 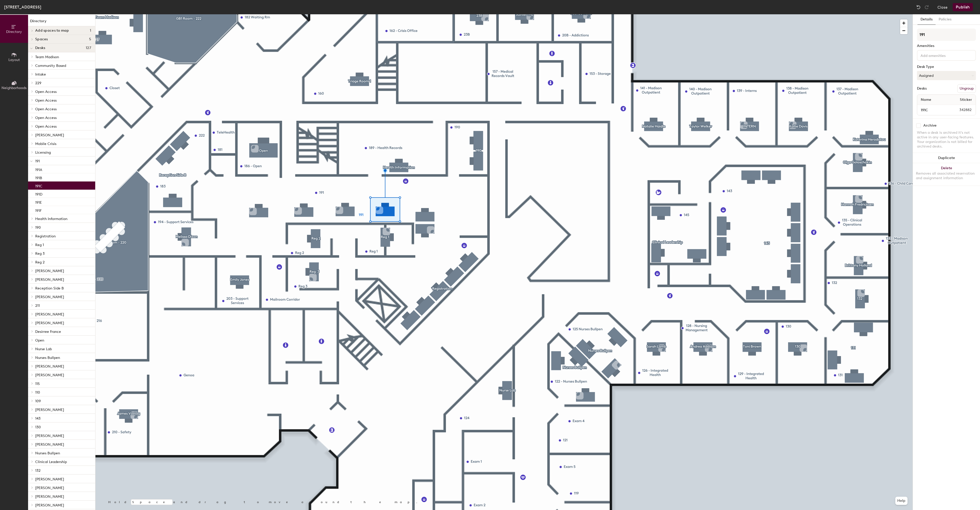 What do you see at coordinates (922, 89) in the screenshot?
I see `div: Desks` at bounding box center [922, 89].